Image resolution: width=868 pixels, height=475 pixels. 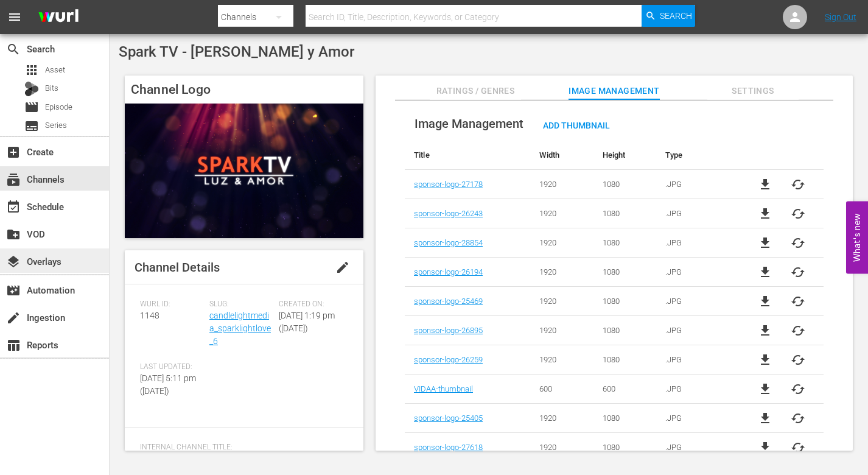 I want to click on a: sponsor-logo-26194, so click(x=448, y=272).